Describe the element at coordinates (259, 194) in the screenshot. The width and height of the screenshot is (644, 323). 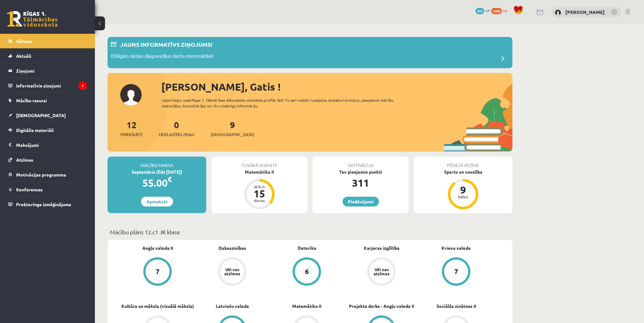
I see `div: 15` at that location.